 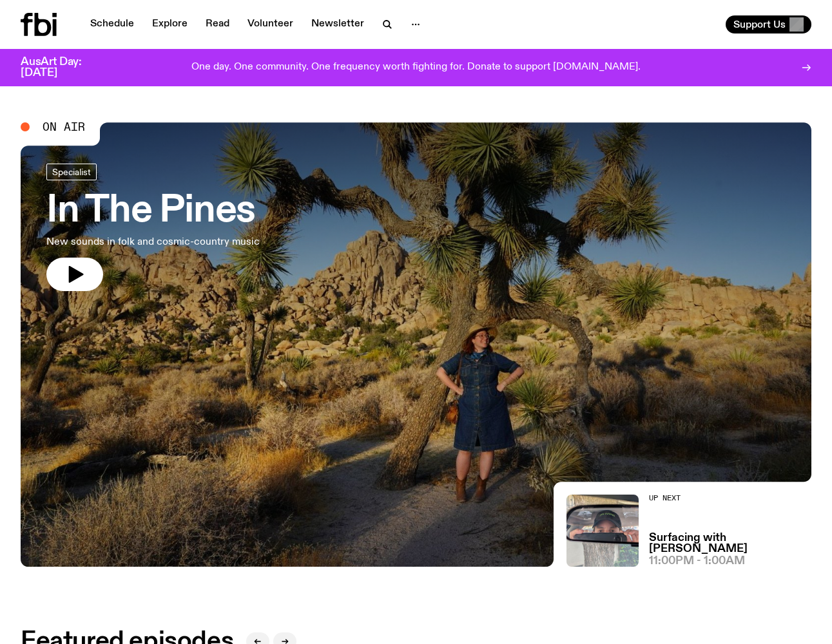 What do you see at coordinates (696, 561) in the screenshot?
I see `span: 11:00pm - 1:00am` at bounding box center [696, 561].